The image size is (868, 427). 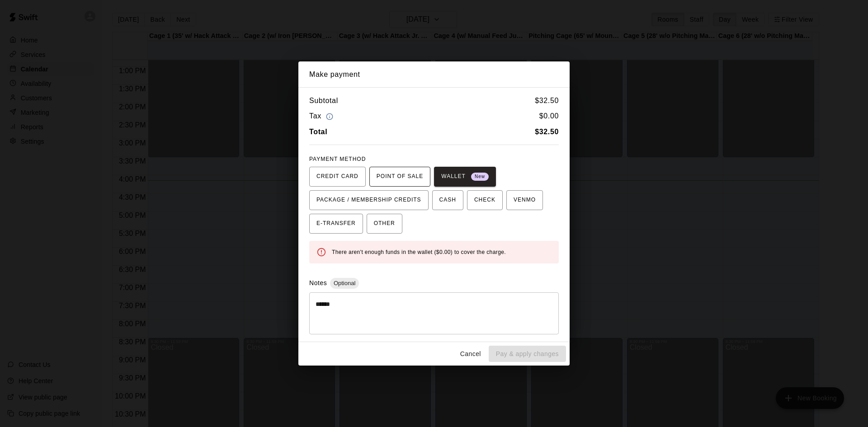 I want to click on span: CASH, so click(x=448, y=200).